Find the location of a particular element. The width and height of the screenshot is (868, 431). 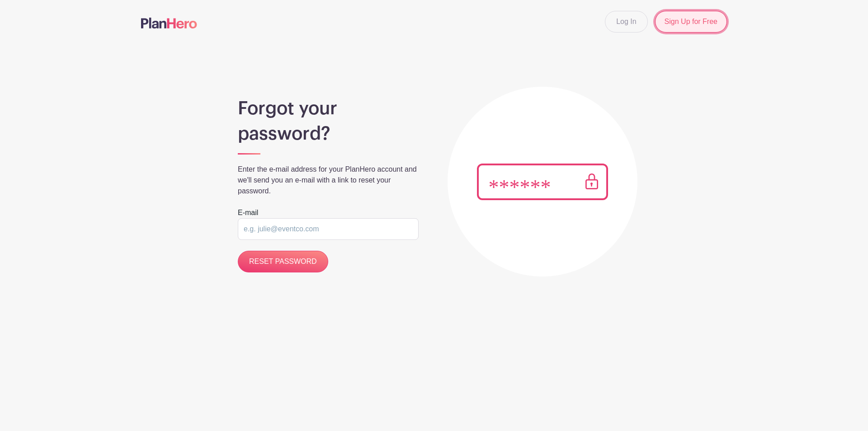

input: RESET PASSWORD is located at coordinates (283, 262).